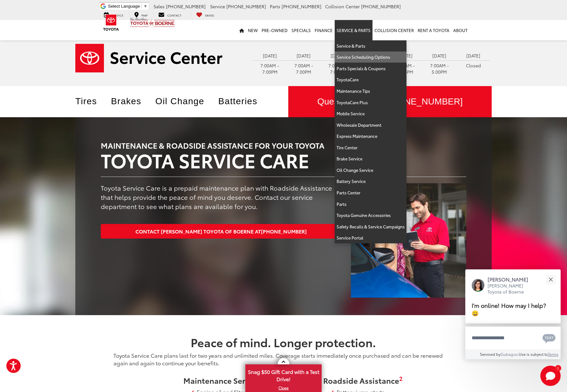  Describe the element at coordinates (513, 338) in the screenshot. I see `textarea: Type your message` at that location.